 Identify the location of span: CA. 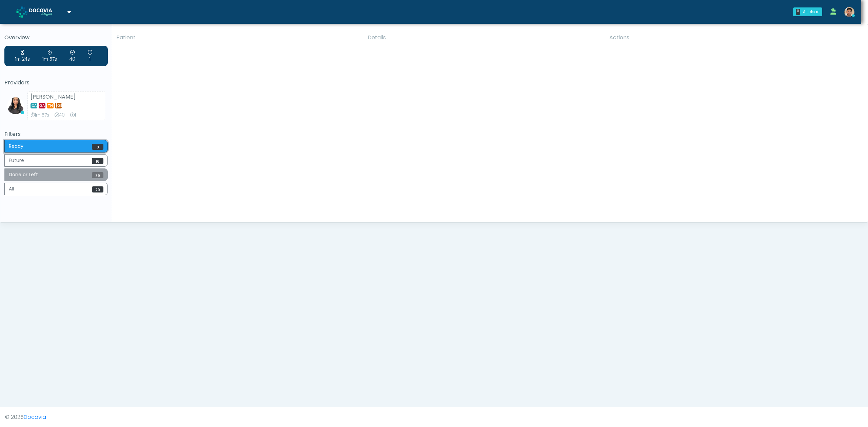
(34, 105).